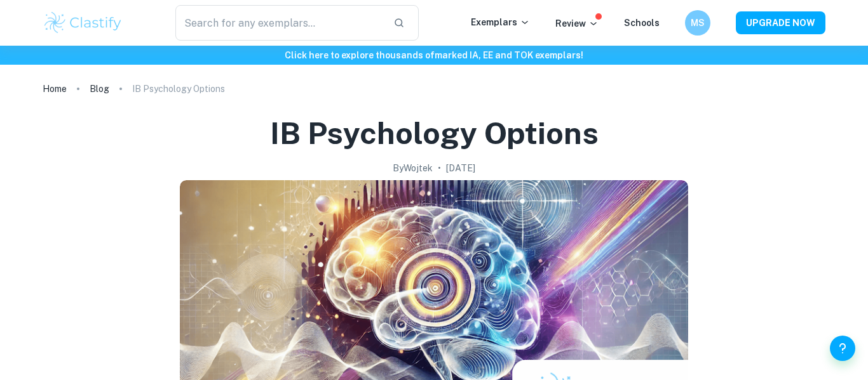 The height and width of the screenshot is (380, 868). Describe the element at coordinates (698, 23) in the screenshot. I see `h6: MS` at that location.